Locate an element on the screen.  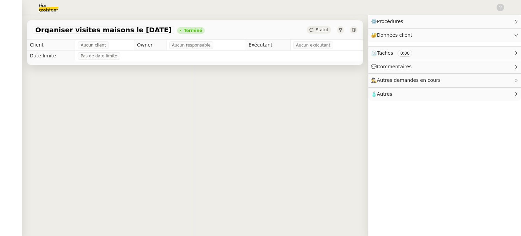
div: ⚙️Procédures is located at coordinates (444, 21).